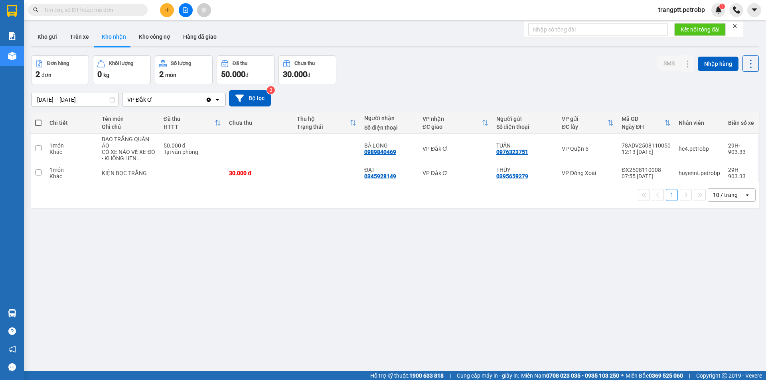 This screenshot has height=380, width=766. I want to click on div: 0989840469, so click(380, 152).